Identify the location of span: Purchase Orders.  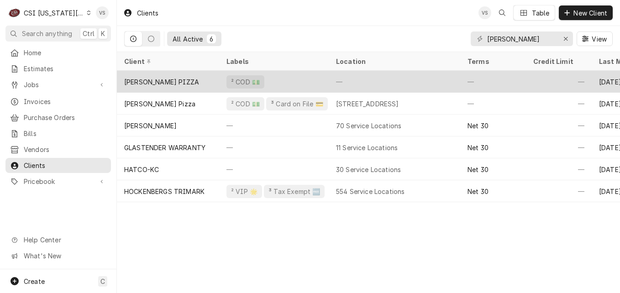
(65, 117).